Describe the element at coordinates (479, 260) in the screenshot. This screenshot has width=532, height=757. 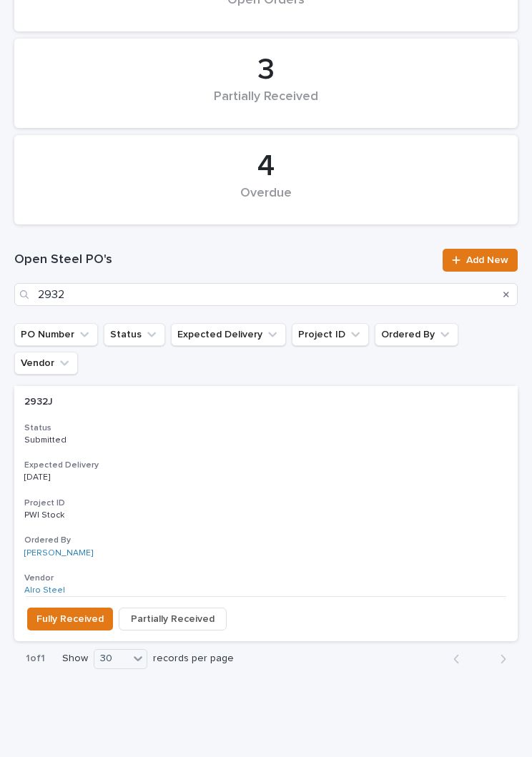
I see `a: Add New` at that location.